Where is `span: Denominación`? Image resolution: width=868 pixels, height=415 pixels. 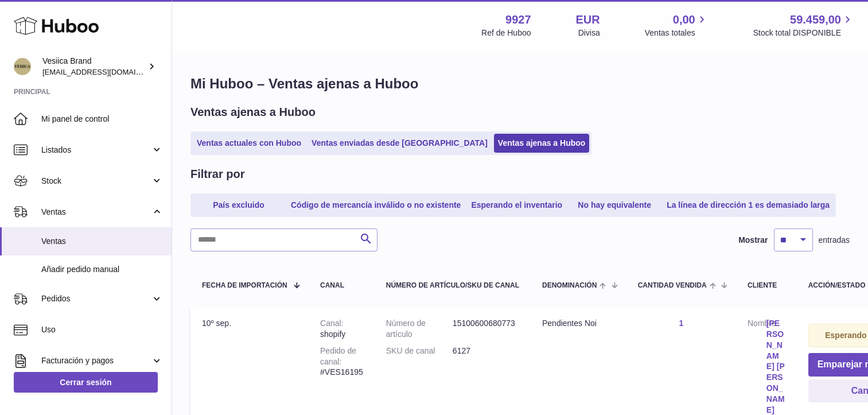 span: Denominación is located at coordinates (569, 285).